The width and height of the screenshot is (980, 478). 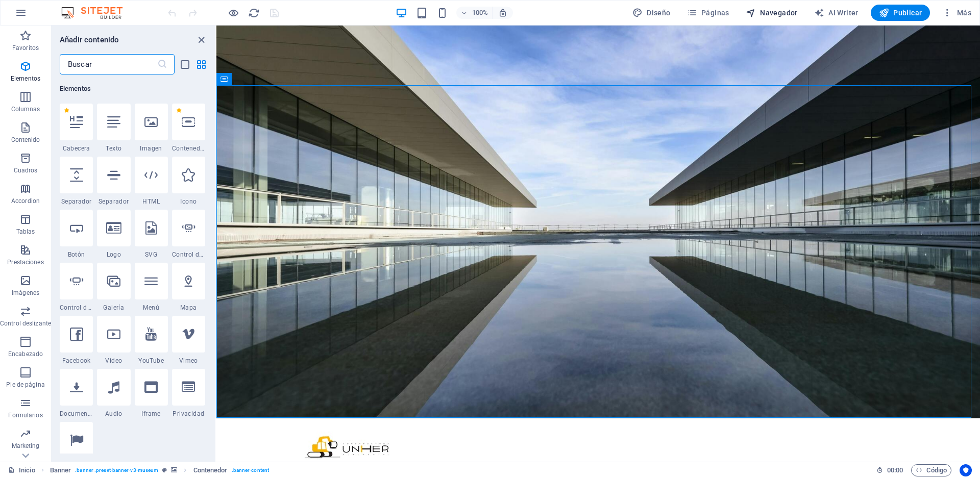 What do you see at coordinates (114, 308) in the screenshot?
I see `span: Galería` at bounding box center [114, 308].